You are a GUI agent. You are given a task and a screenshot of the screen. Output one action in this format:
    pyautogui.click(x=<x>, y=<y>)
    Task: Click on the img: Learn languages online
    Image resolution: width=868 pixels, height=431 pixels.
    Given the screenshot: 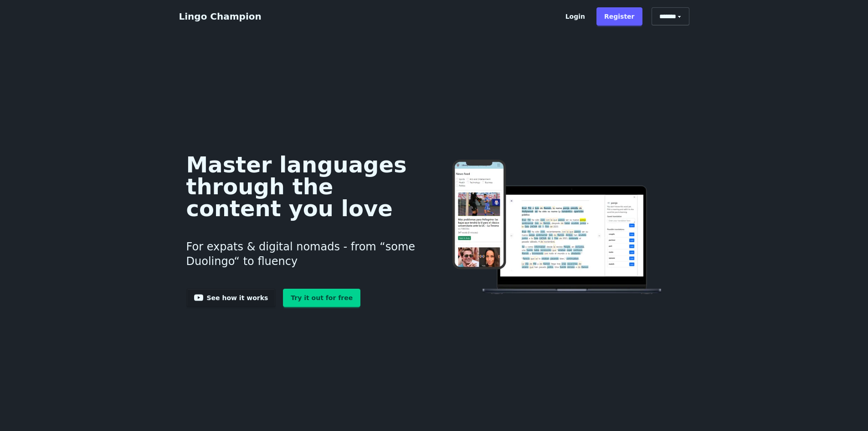 What is the action you would take?
    pyautogui.click(x=558, y=227)
    